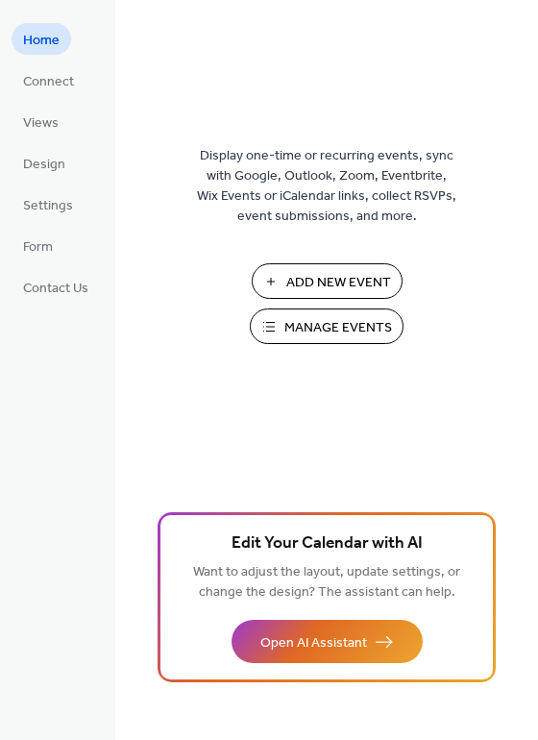  What do you see at coordinates (48, 80) in the screenshot?
I see `a: Connect` at bounding box center [48, 80].